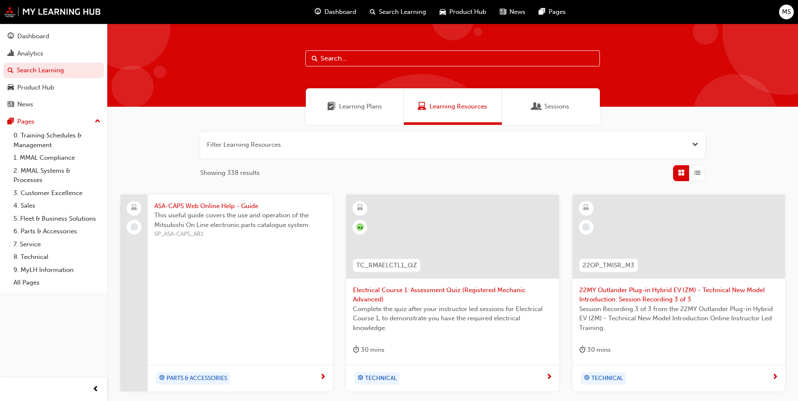 This screenshot has height=401, width=798. What do you see at coordinates (398, 12) in the screenshot?
I see `a: search-iconSearch Learning` at bounding box center [398, 12].